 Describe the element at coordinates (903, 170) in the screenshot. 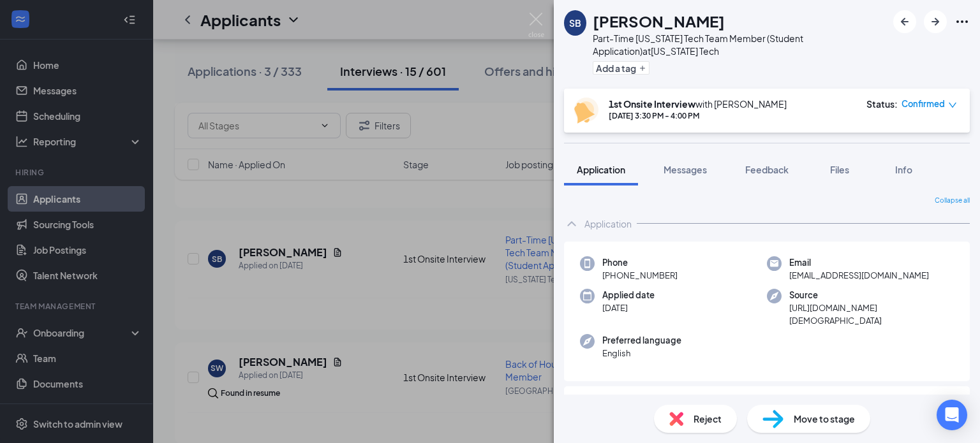

I see `span: Info` at that location.